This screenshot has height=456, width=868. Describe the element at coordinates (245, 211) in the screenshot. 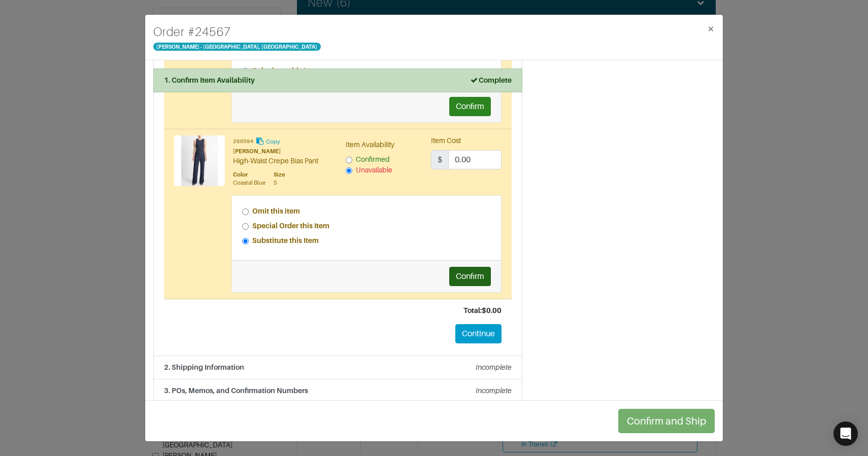

I see `input: Omit this item` at that location.